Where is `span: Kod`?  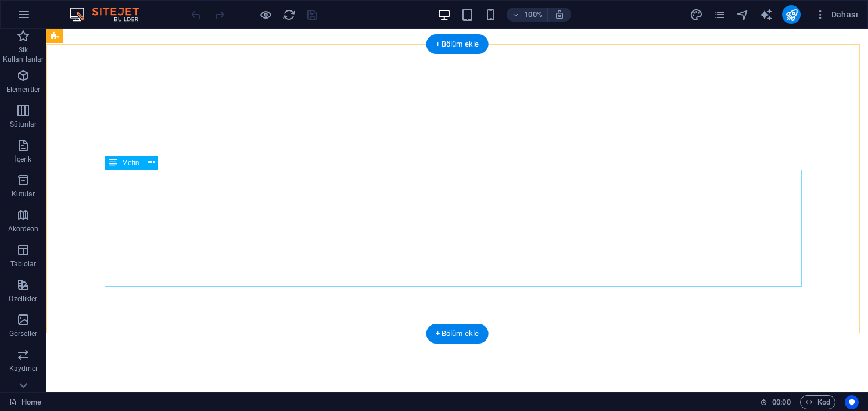 span: Kod is located at coordinates (818, 403).